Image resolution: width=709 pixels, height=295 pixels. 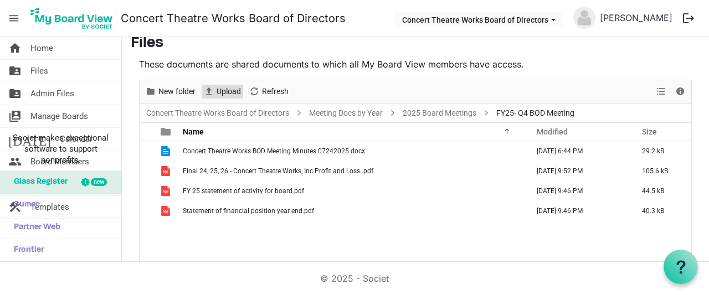 What do you see at coordinates (274, 151) in the screenshot?
I see `span: Concert Theatre Works BOD Meeting Minutes 07242025.docx` at bounding box center [274, 151].